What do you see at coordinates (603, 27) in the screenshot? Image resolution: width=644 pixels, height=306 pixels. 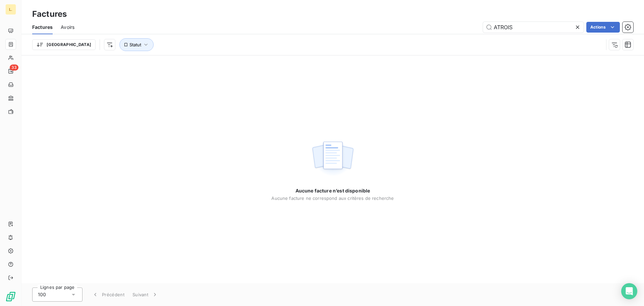 I see `button: Actions` at bounding box center [603, 27].